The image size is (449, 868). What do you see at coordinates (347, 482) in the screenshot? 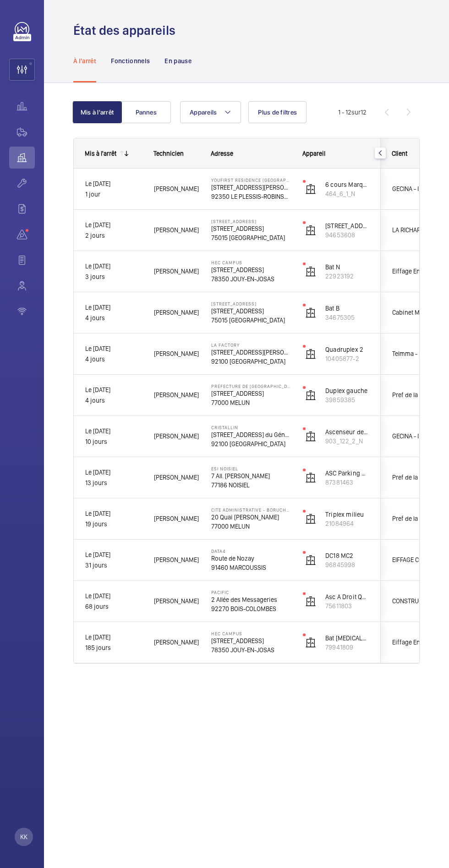
I see `p: 87381463` at bounding box center [347, 482].